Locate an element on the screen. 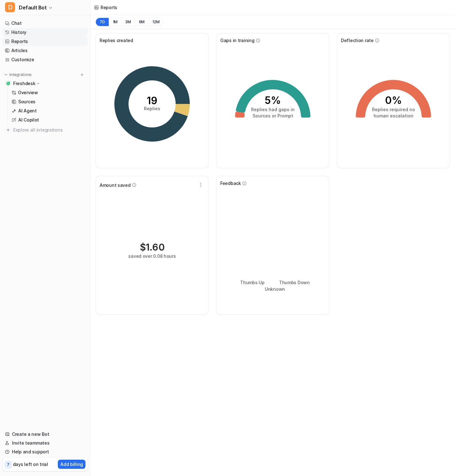 This screenshot has width=455, height=476. img: Freshdesk is located at coordinates (8, 84).